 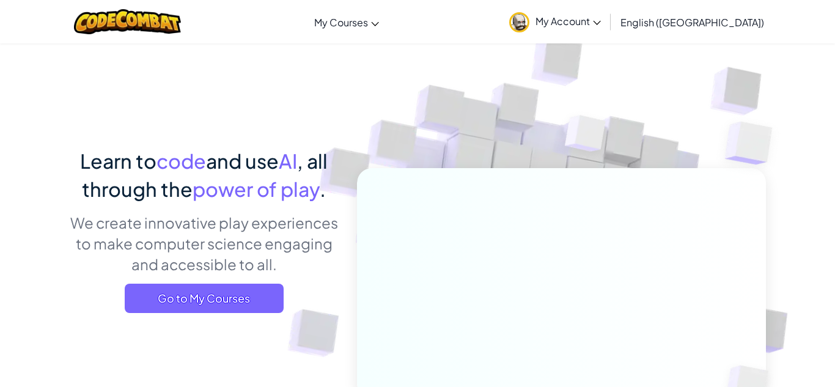 I want to click on span: Learn to, so click(x=118, y=161).